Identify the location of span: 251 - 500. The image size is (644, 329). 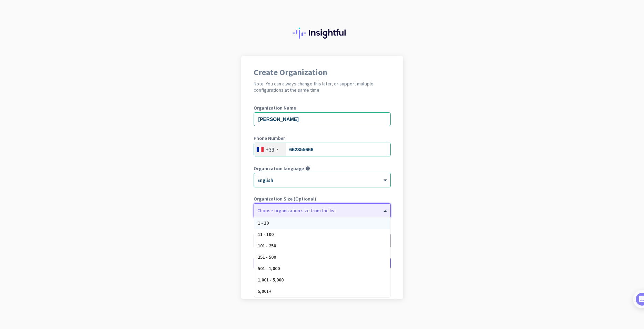
(267, 257).